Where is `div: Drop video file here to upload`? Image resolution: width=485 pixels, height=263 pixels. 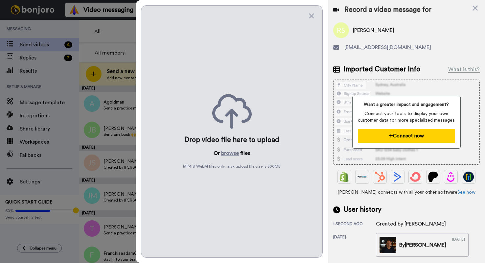
div: Drop video file here to upload is located at coordinates (232, 140).